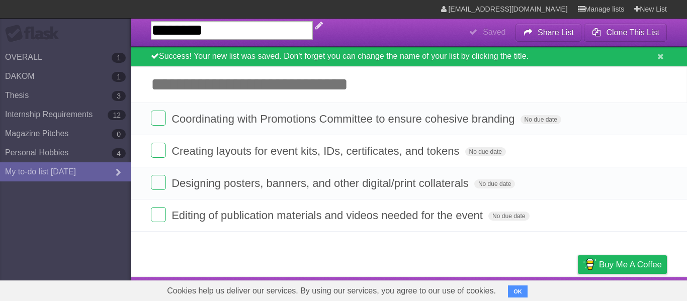 The height and width of the screenshot is (301, 687). What do you see at coordinates (633, 32) in the screenshot?
I see `b: Clone This List` at bounding box center [633, 32].